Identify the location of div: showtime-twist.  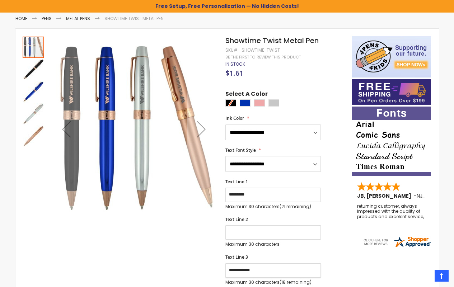
(261, 50).